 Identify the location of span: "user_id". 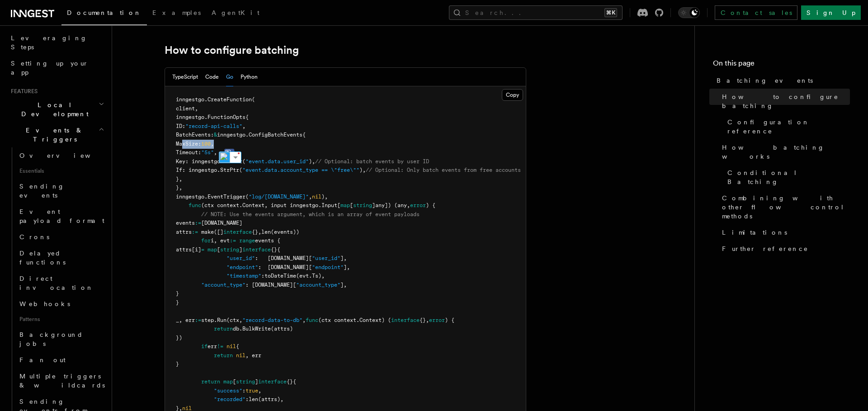
(241, 258).